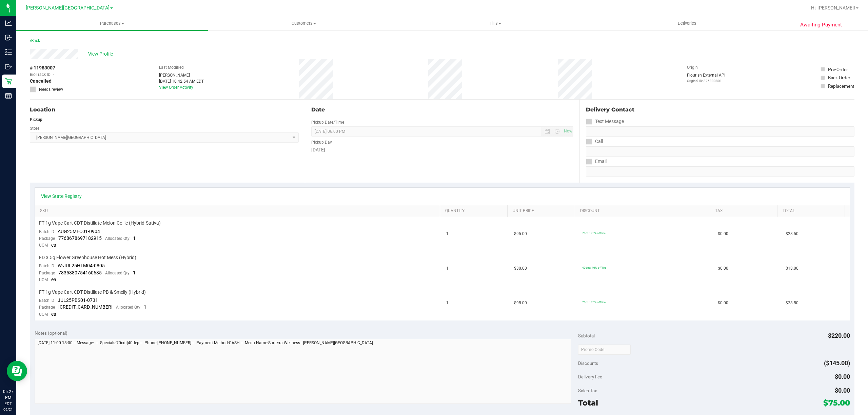  I want to click on span: Batch ID, so click(46, 266).